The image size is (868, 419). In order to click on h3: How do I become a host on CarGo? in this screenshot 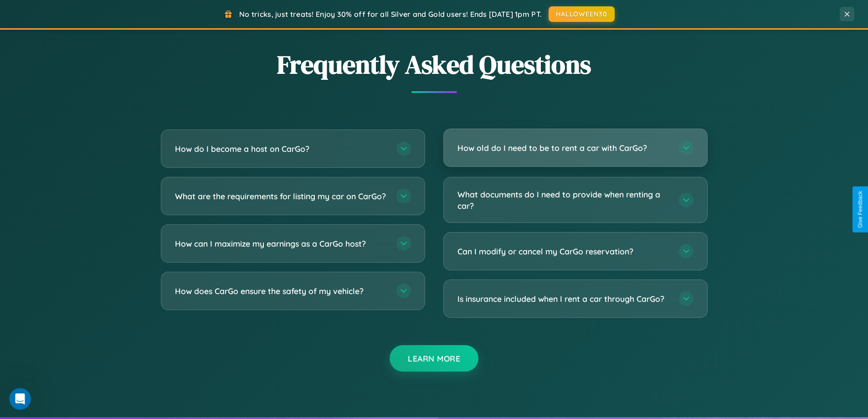, I will do `click(281, 149)`.